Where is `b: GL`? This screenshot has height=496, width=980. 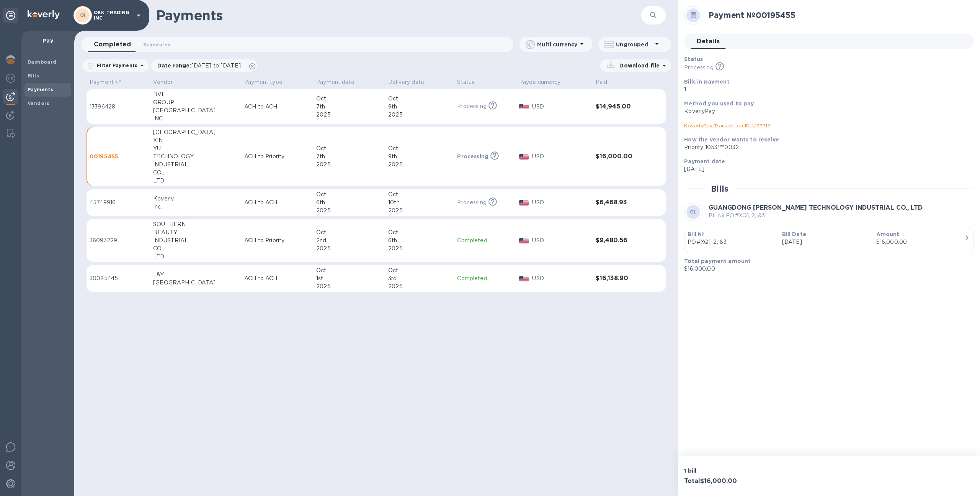 b: GL is located at coordinates (693, 211).